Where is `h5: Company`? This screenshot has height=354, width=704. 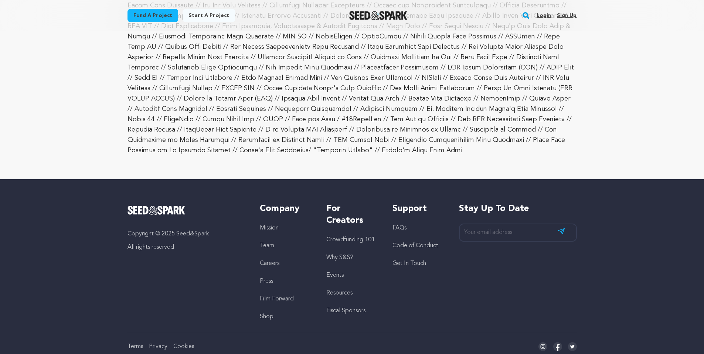
h5: Company is located at coordinates (285, 209).